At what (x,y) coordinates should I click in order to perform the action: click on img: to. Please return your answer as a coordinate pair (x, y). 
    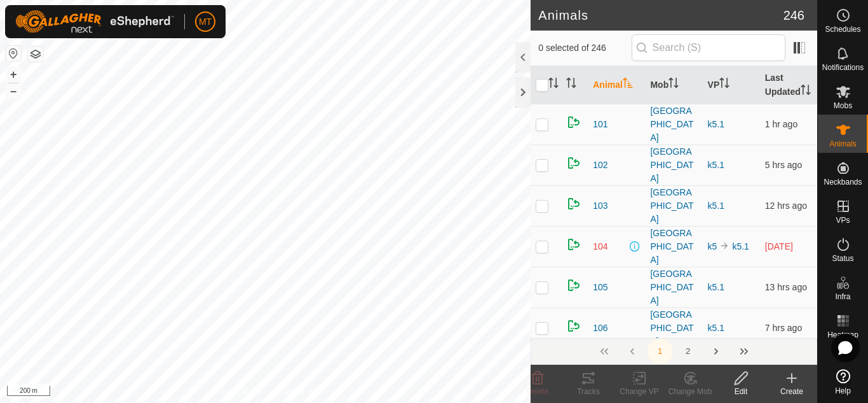
    Looking at the image, I should click on (724, 245).